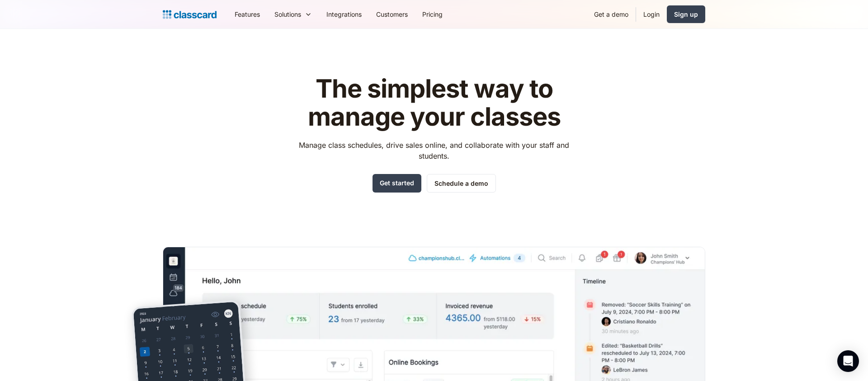 The width and height of the screenshot is (868, 381). Describe the element at coordinates (392, 14) in the screenshot. I see `a: Customers` at that location.